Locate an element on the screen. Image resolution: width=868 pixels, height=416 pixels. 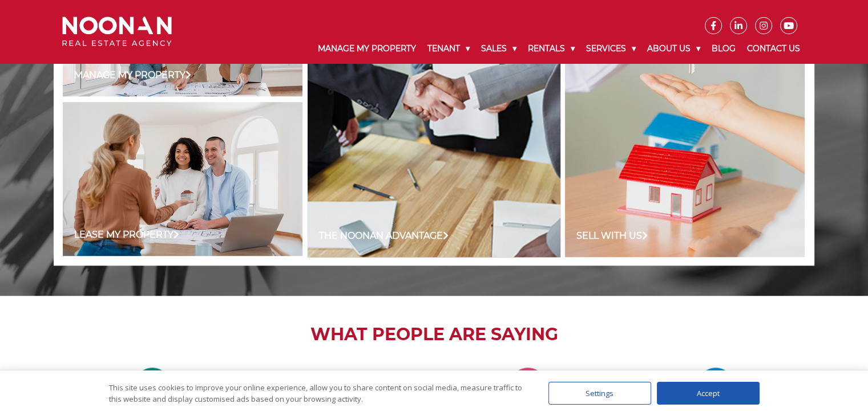
a: The Noonan Advantage is located at coordinates (384, 236).